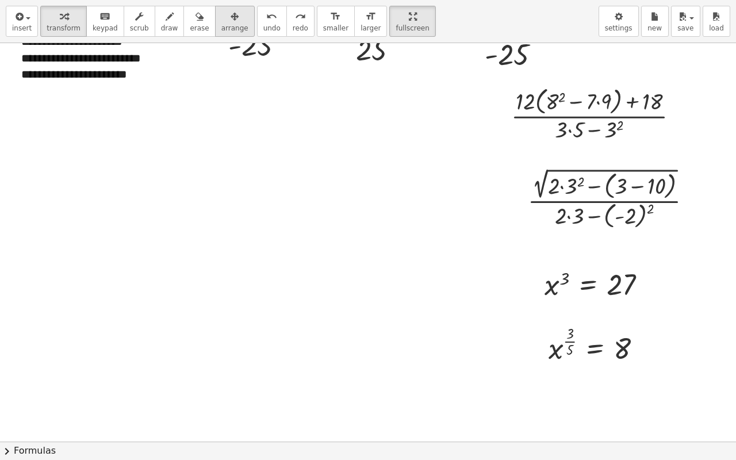 The height and width of the screenshot is (460, 736). Describe the element at coordinates (235, 28) in the screenshot. I see `span: arrange` at that location.